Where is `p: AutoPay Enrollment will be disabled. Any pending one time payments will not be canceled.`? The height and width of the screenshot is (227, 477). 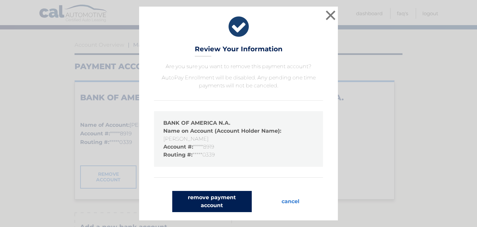 p: AutoPay Enrollment will be disabled. Any pending one time payments will not be canceled. is located at coordinates (239, 82).